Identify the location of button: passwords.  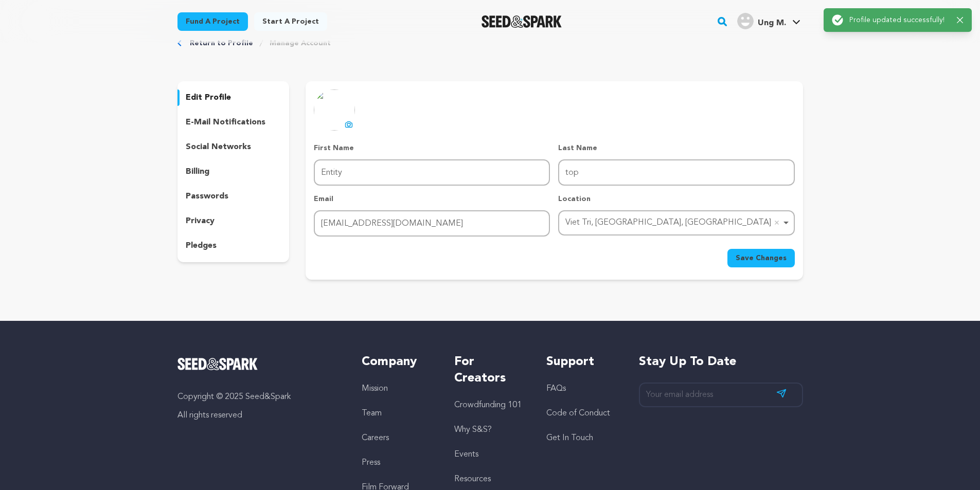
(234, 196).